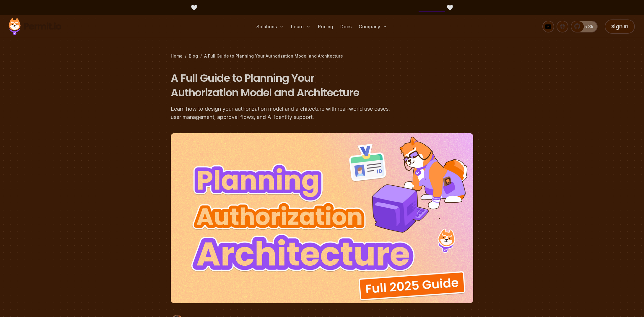 The width and height of the screenshot is (644, 317). Describe the element at coordinates (432, 8) in the screenshot. I see `a: Try it here` at that location.